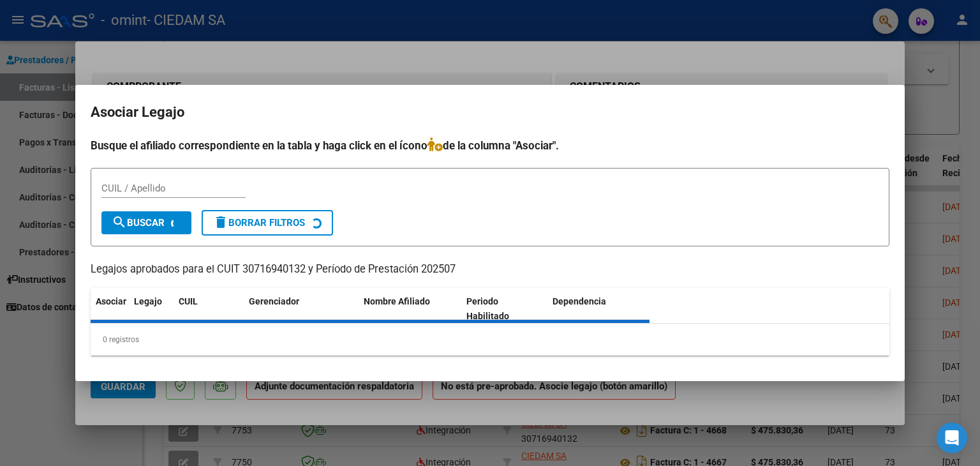 This screenshot has width=980, height=466. What do you see at coordinates (148, 301) in the screenshot?
I see `span: Legajo` at bounding box center [148, 301].